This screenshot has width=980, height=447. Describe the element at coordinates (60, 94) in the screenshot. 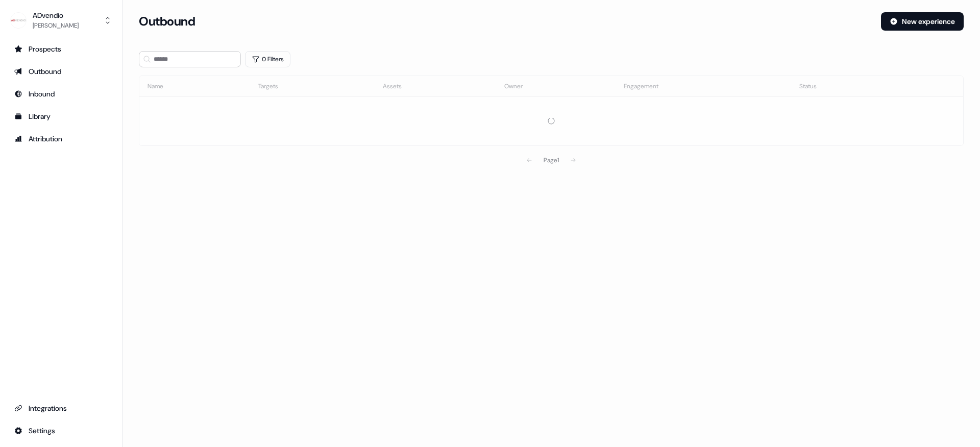

I see `a: Go to Inbound` at that location.